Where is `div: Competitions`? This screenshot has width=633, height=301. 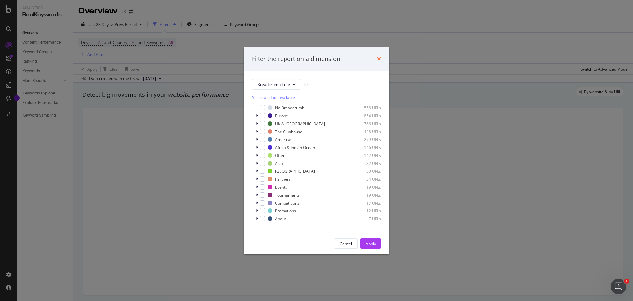 div: Competitions is located at coordinates (287, 203).